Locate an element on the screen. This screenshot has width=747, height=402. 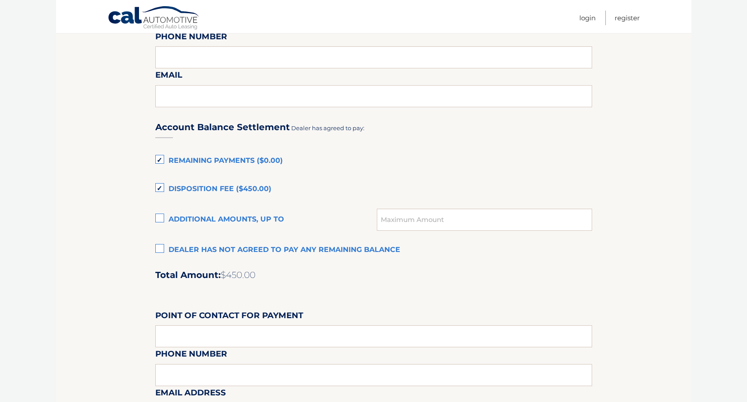
label: Email is located at coordinates (169, 76).